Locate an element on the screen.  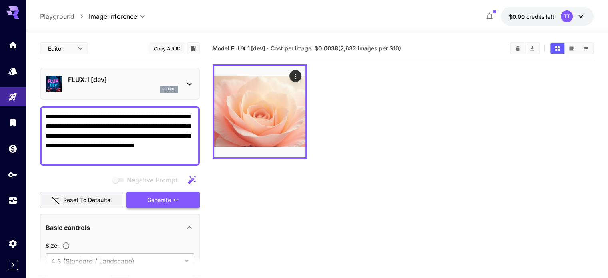
div: Models is located at coordinates (13, 71).